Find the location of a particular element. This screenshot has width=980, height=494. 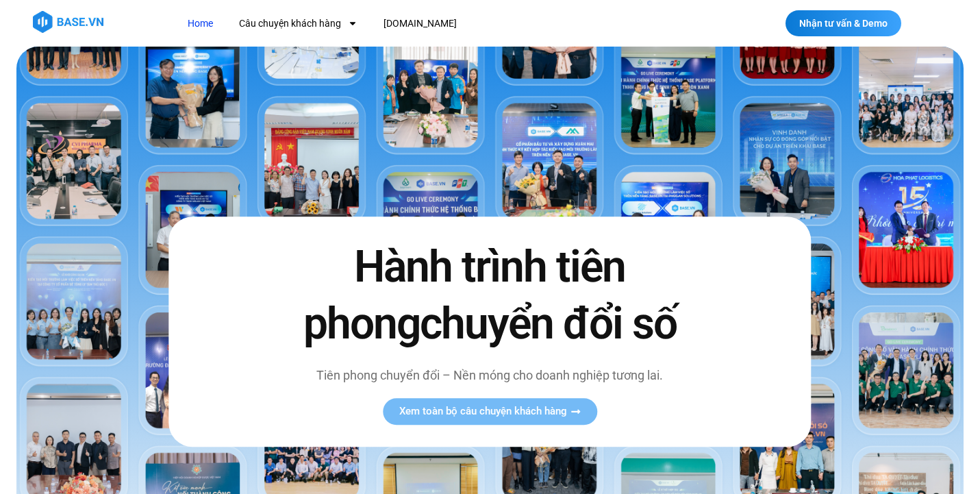

span: chuyển đổi số is located at coordinates (548, 324).